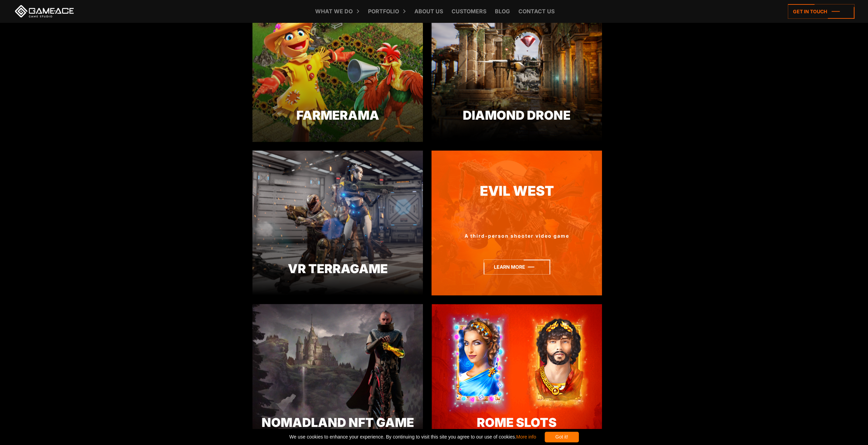 Image resolution: width=868 pixels, height=445 pixels. Describe the element at coordinates (526, 437) in the screenshot. I see `a: More info` at that location.